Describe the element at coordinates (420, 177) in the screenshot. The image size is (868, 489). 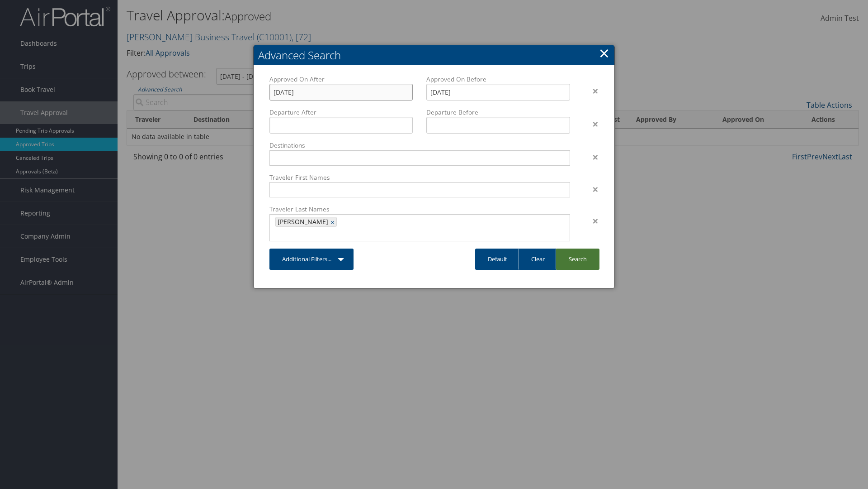
I see `label: Traveler First Names` at that location.